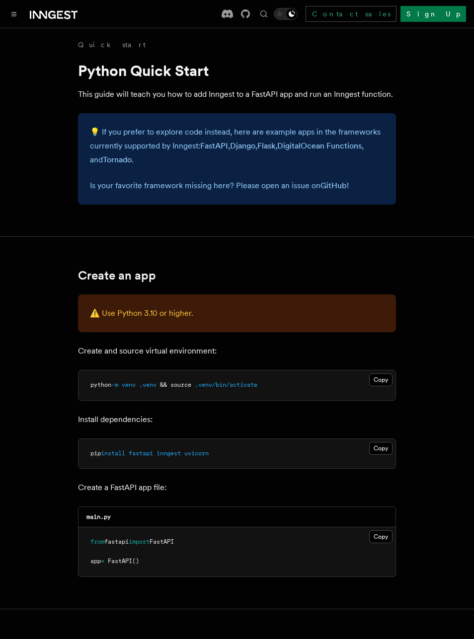 The height and width of the screenshot is (639, 474). Describe the element at coordinates (264, 14) in the screenshot. I see `button: Find something...` at that location.